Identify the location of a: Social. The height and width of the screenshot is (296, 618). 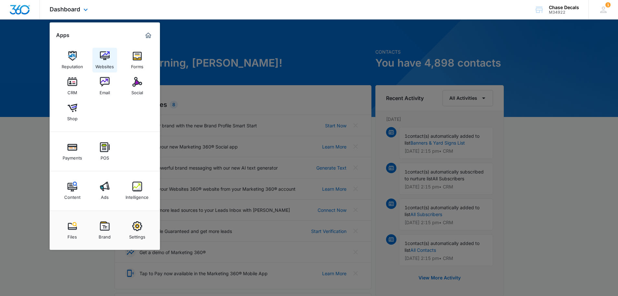
(137, 86).